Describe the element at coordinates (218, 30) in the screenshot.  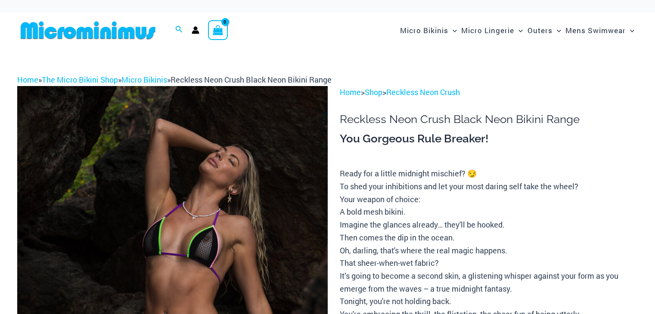
I see `a: View Shopping Cart, empty` at that location.